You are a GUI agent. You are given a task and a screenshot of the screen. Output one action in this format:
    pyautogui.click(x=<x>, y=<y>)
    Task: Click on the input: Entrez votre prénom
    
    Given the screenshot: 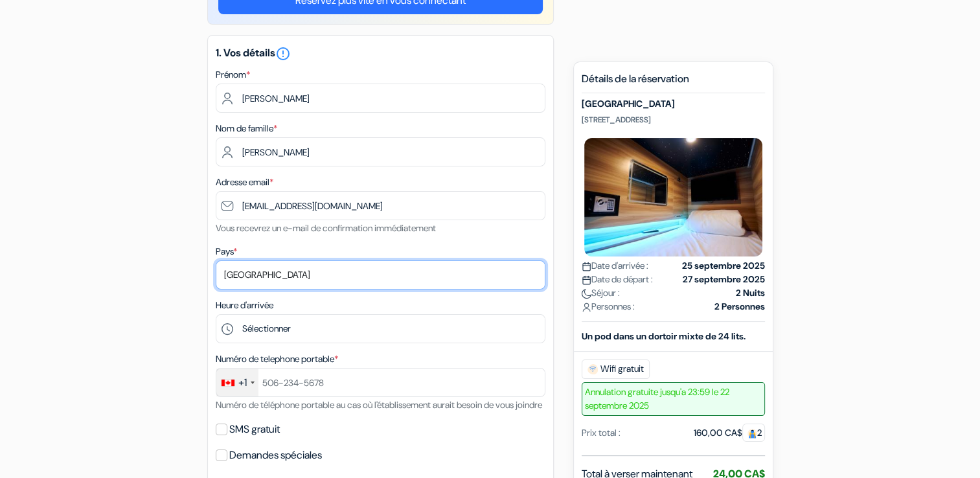 What is the action you would take?
    pyautogui.click(x=380, y=98)
    